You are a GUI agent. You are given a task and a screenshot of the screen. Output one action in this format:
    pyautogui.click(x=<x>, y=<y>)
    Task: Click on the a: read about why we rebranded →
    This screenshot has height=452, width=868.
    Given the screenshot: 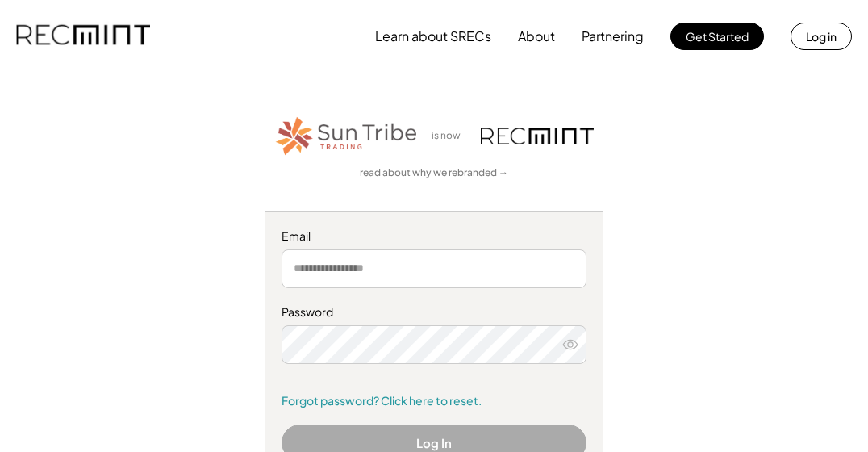 What is the action you would take?
    pyautogui.click(x=434, y=173)
    